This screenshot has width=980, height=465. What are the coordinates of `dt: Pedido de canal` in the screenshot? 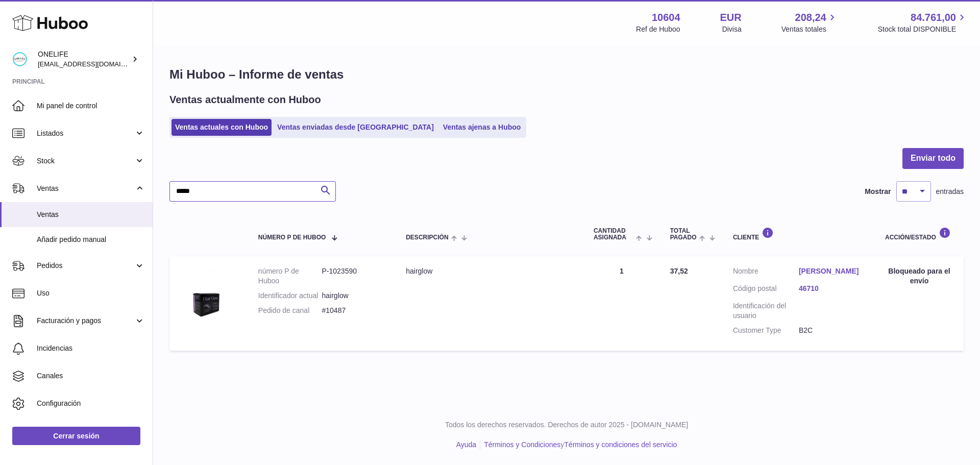 It's located at (290, 310).